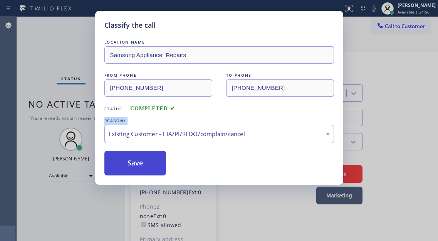 Image resolution: width=438 pixels, height=241 pixels. What do you see at coordinates (219, 134) in the screenshot?
I see `div: Existing Customer - ETA/PI/REDO/complain/cancel` at bounding box center [219, 134].